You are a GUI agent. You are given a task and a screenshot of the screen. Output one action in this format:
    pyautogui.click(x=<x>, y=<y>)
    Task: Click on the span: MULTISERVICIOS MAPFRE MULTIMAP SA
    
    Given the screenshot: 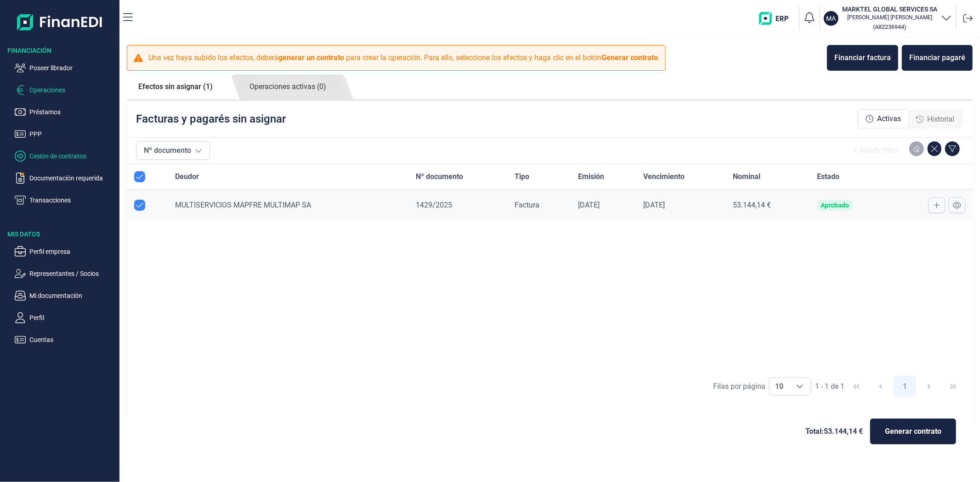 What is the action you would take?
    pyautogui.click(x=243, y=204)
    